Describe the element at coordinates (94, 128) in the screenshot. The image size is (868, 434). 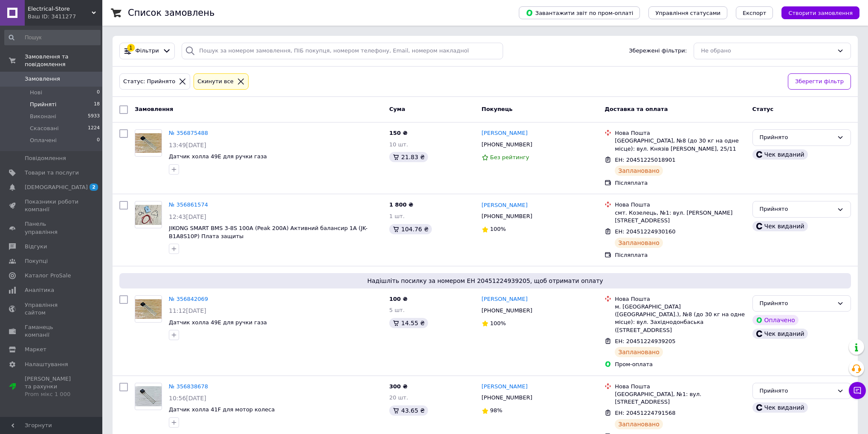
I see `span: 1224` at that location.